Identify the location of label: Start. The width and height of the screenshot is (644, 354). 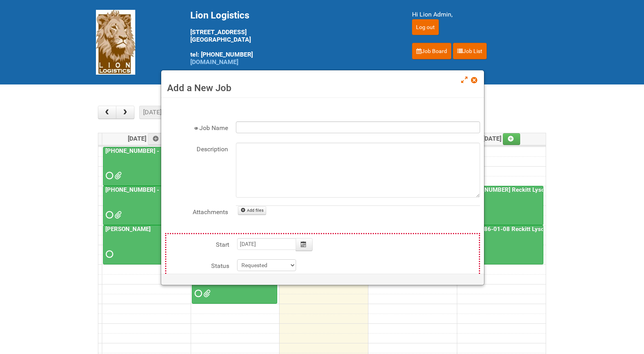
(198, 243).